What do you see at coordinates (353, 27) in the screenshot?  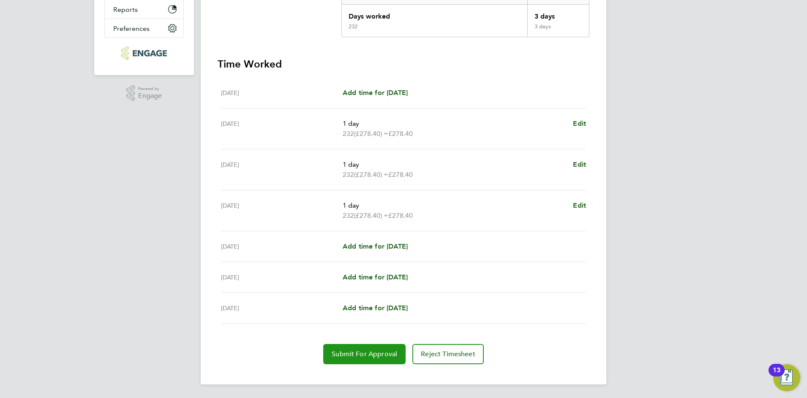 I see `div: 232` at bounding box center [353, 27].